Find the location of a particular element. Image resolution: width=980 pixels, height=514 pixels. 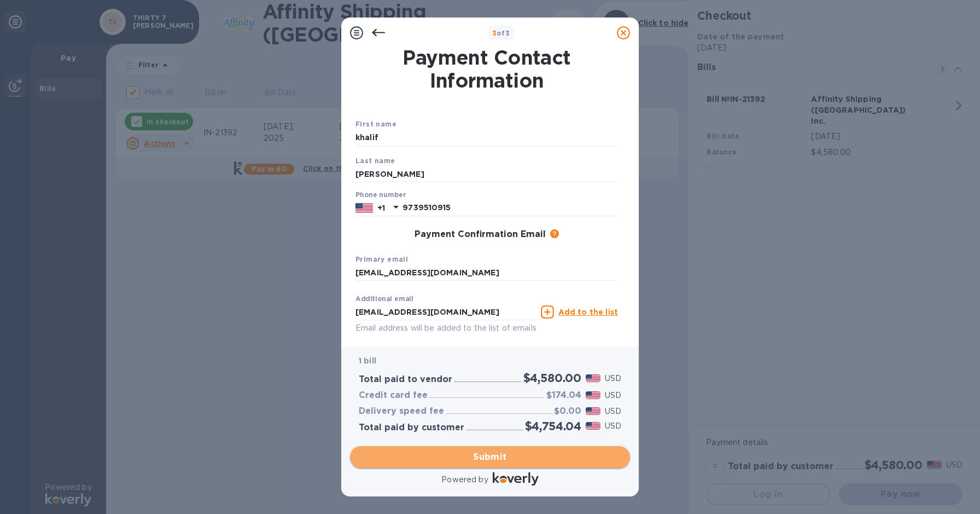

img: US is located at coordinates (364, 208).